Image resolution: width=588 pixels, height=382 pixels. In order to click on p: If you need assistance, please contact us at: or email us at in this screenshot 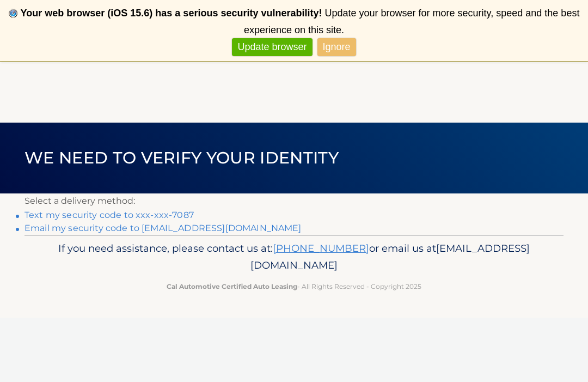, I will do `click(294, 258)`.